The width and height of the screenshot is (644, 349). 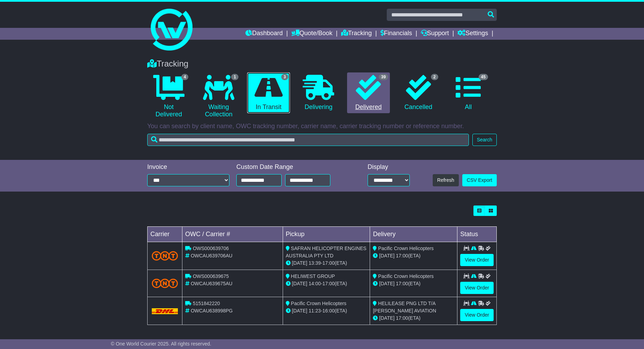 I want to click on span: SAFRAN HELICOPTER ENGINES AUSTRALIA PTY LTD, so click(x=326, y=252).